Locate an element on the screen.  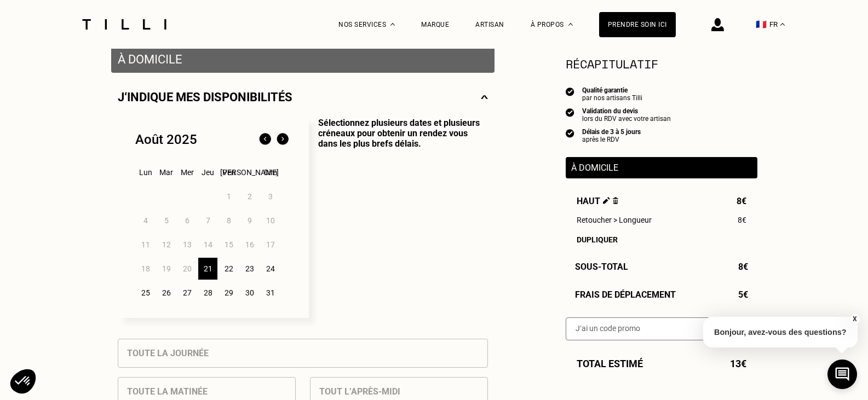
p: Bonjour, avez-vous des questions? is located at coordinates (781, 332).